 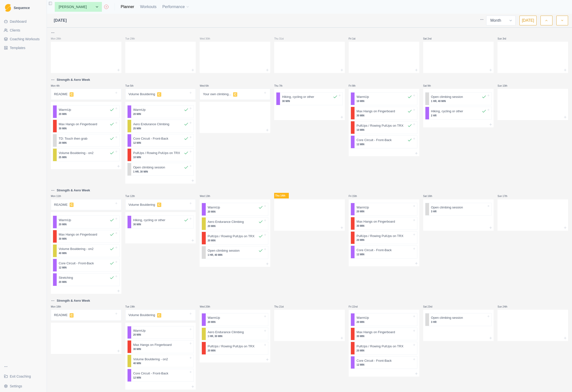 I want to click on div: WarmUp10 MIN, so click(x=384, y=99).